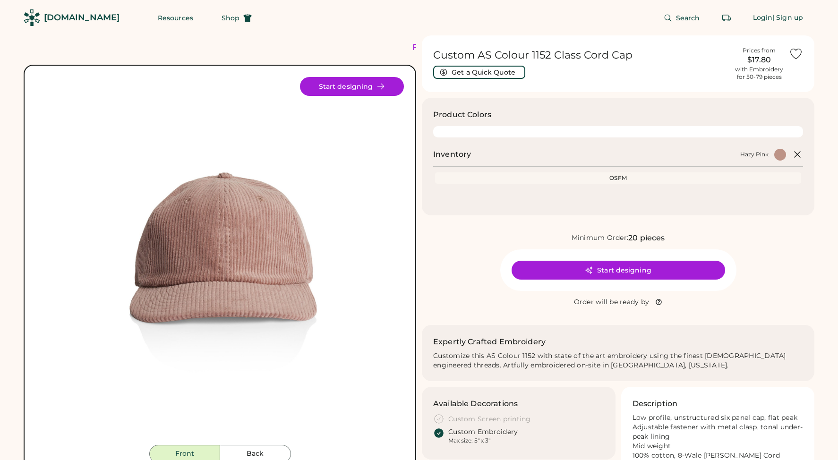 Image resolution: width=838 pixels, height=460 pixels. I want to click on div: Max size: 5" x 3", so click(469, 441).